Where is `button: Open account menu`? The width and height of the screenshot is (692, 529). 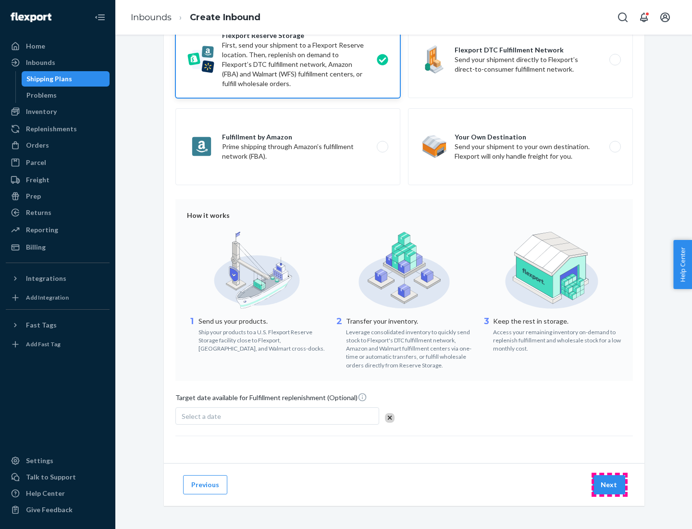 button: Open account menu is located at coordinates (665, 17).